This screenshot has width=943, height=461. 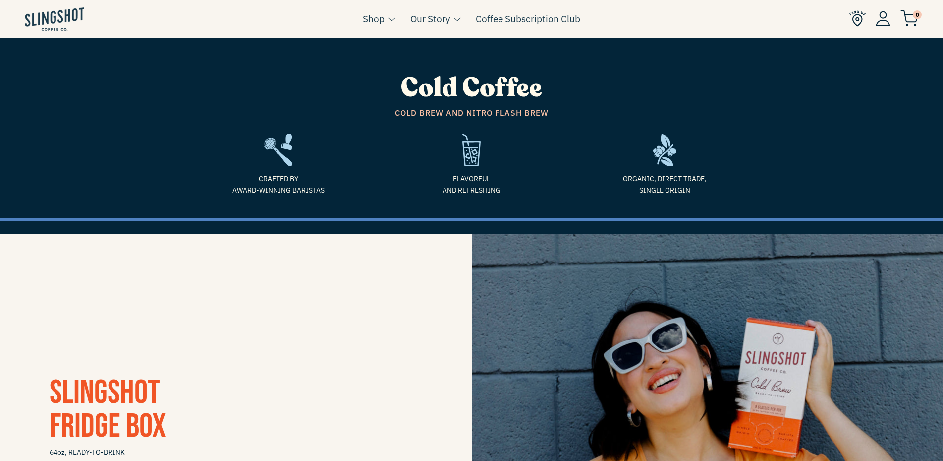 I want to click on span: Organic, Direct Trade, Single Origin, so click(x=665, y=184).